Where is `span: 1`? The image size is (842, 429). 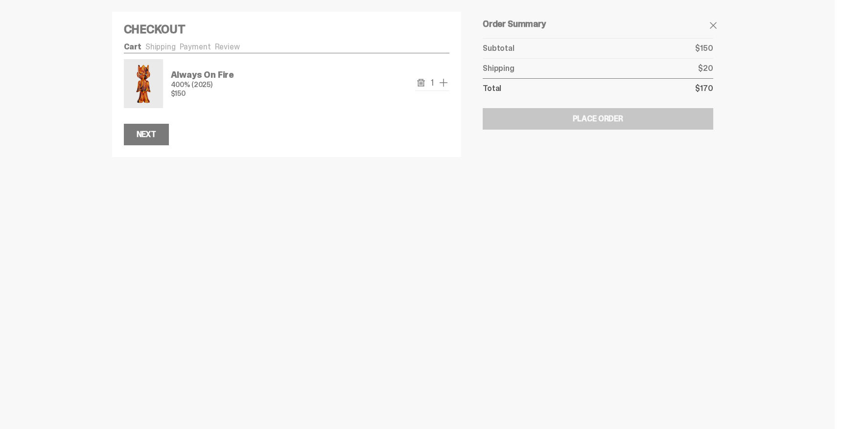 span: 1 is located at coordinates (432, 83).